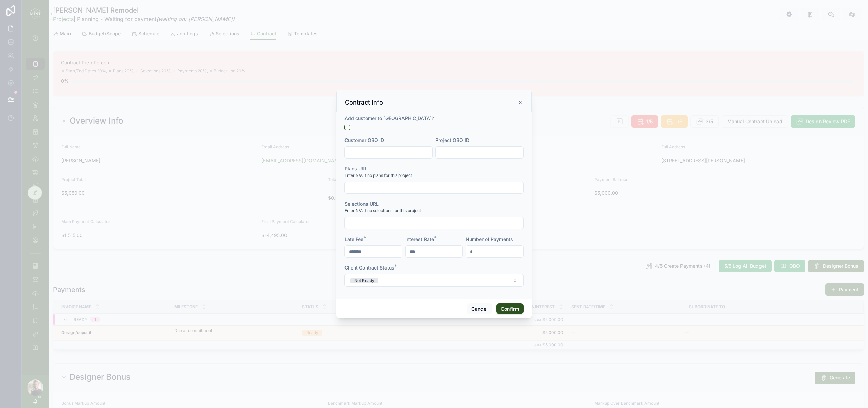  Describe the element at coordinates (383, 211) in the screenshot. I see `span: Enter N/A if no selections for this project` at that location.